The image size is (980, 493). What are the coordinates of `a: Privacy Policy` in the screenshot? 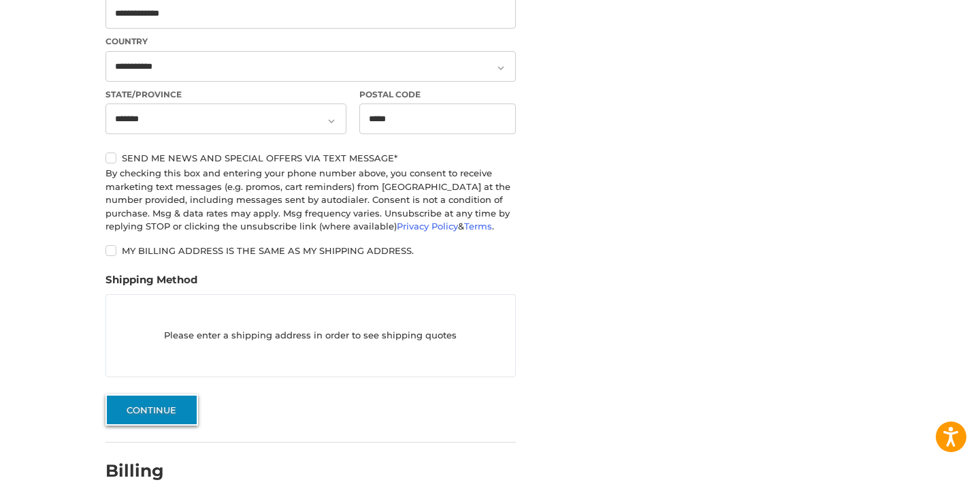 It's located at (427, 226).